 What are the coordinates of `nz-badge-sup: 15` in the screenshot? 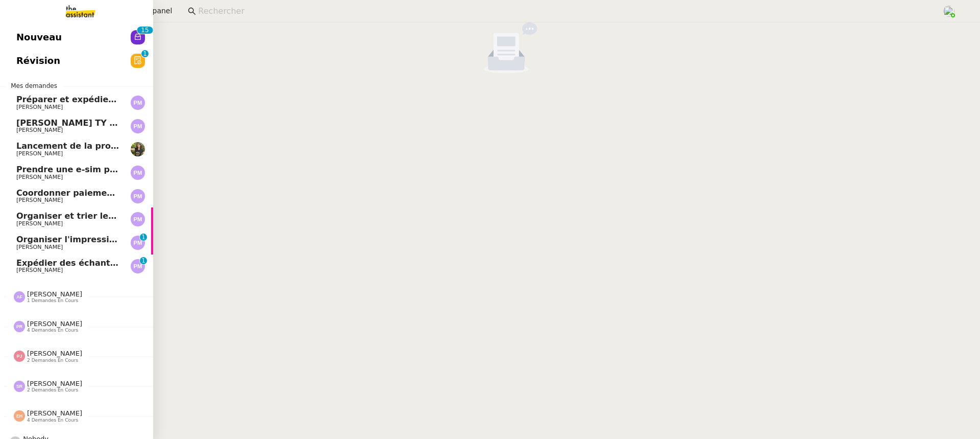 It's located at (144, 30).